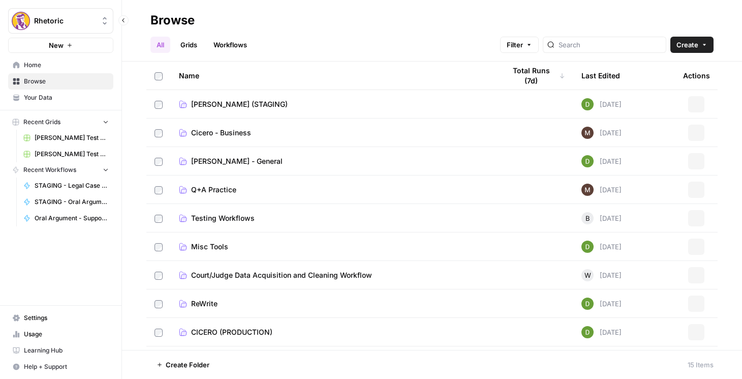  What do you see at coordinates (334, 133) in the screenshot?
I see `a: Cicero - Business` at bounding box center [334, 133].